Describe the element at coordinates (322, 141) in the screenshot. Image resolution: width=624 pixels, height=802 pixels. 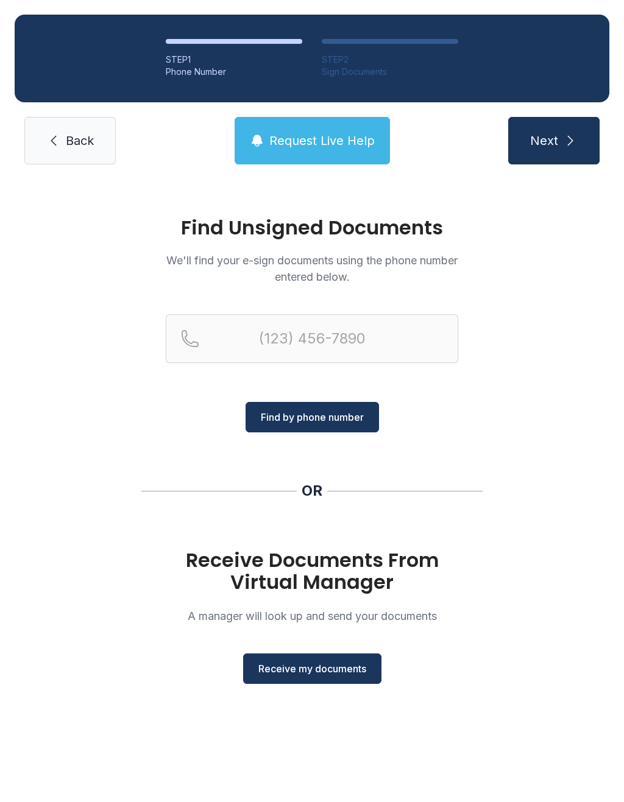
I see `span: Request Live Help` at that location.